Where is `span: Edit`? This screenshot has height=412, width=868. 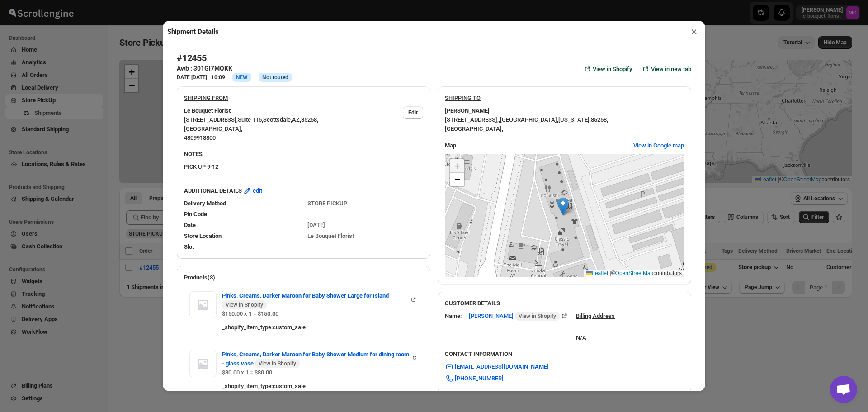 span: Edit is located at coordinates (413, 112).